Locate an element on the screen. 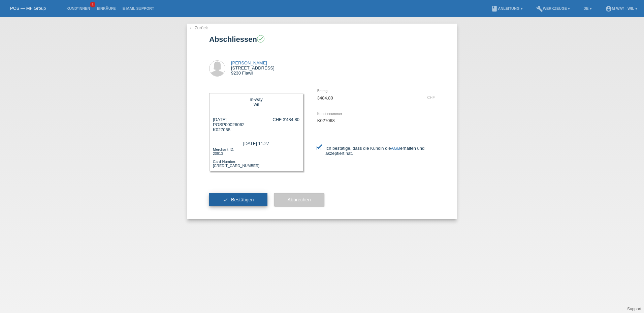 This screenshot has height=313, width=644. span: Abbrechen is located at coordinates (299, 199).